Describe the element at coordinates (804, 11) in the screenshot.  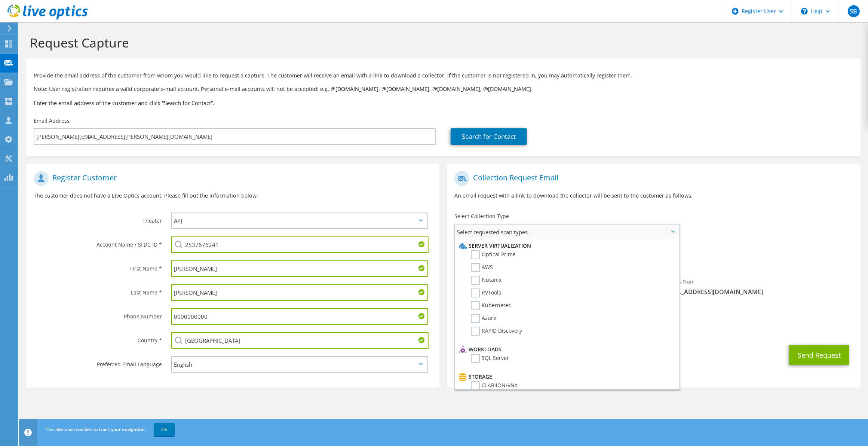
I see `svg: \n` at that location.